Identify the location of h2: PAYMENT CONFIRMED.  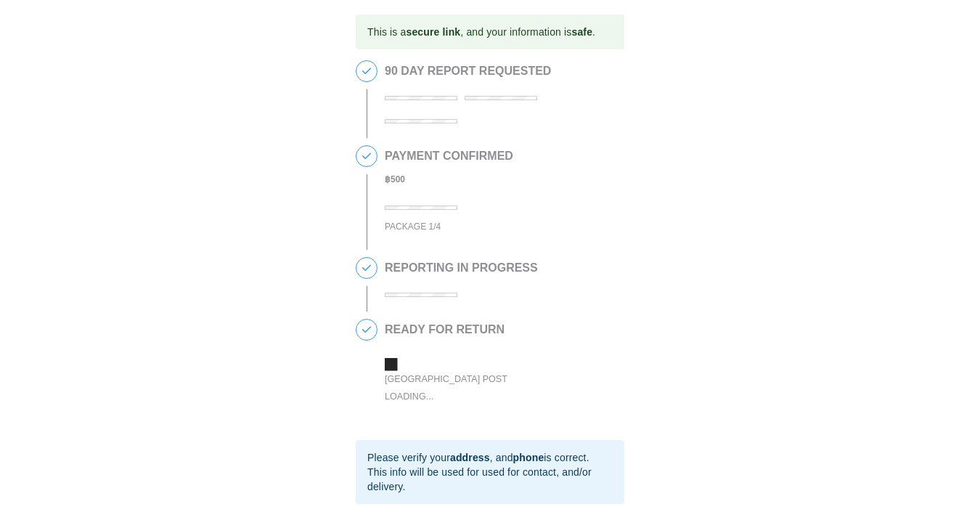
(448, 156).